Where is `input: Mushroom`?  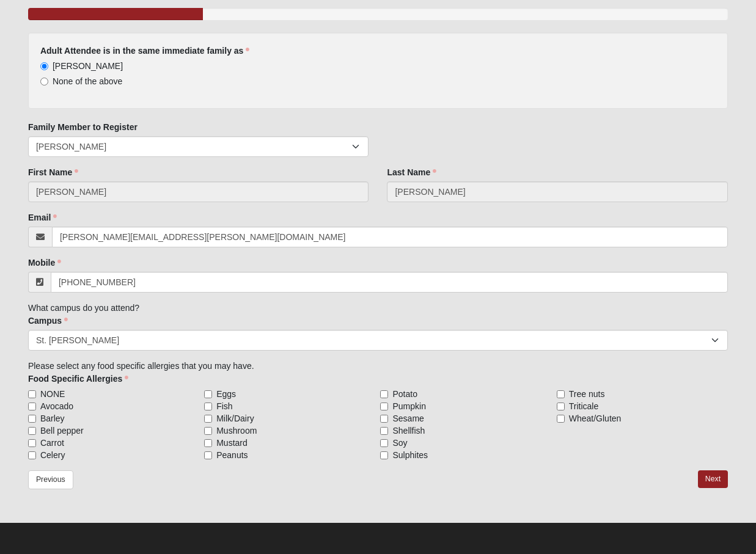
input: Mushroom is located at coordinates (207, 431).